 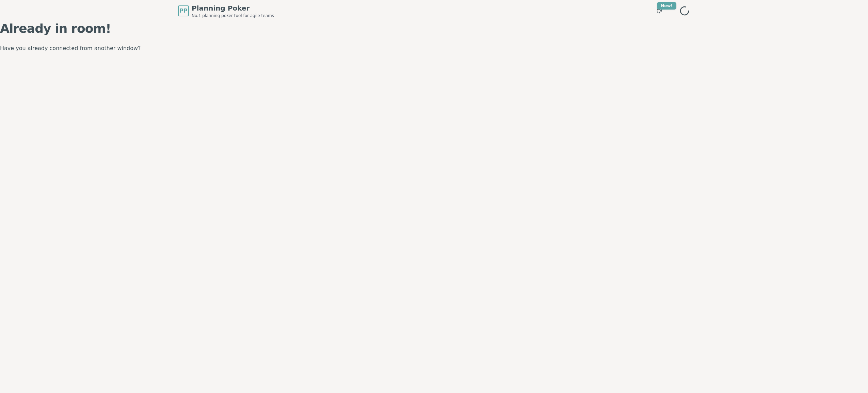 What do you see at coordinates (226, 11) in the screenshot?
I see `a: PPPlanning PokerNo.1 planning poker tool for agile teams` at bounding box center [226, 11].